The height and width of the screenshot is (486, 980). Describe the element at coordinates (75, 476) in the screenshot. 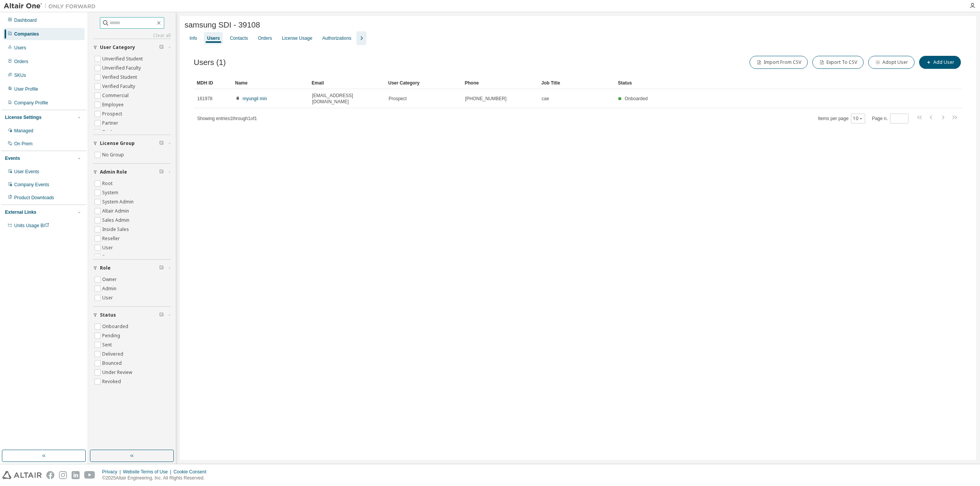

I see `img: linkedin.svg` at that location.